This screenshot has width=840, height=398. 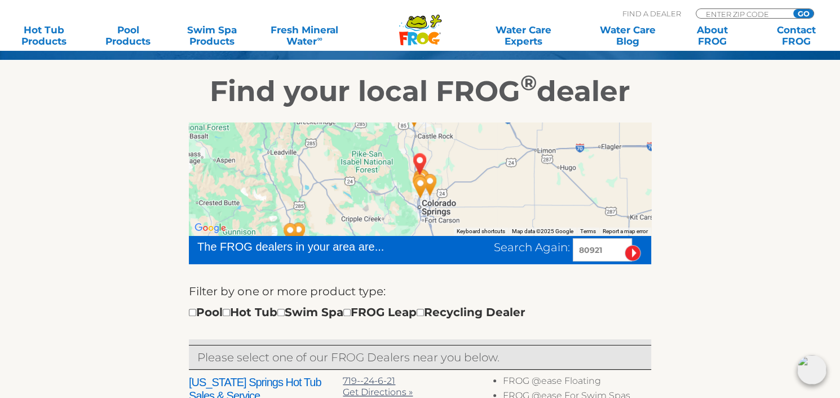 What do you see at coordinates (523, 36) in the screenshot?
I see `a: Water CareExperts` at bounding box center [523, 36].